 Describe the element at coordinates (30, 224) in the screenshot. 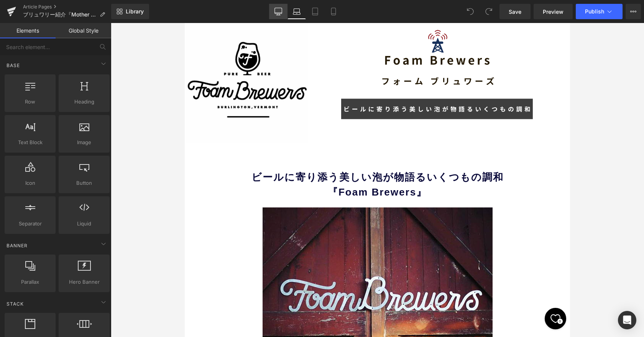

I see `span: Separator` at that location.